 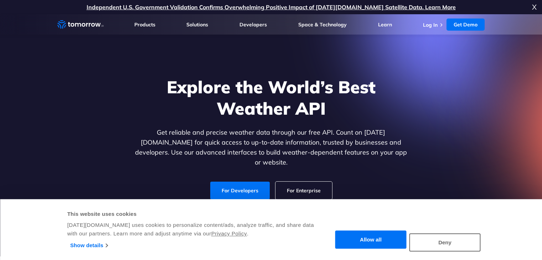 What do you see at coordinates (253, 25) in the screenshot?
I see `a: Developers` at bounding box center [253, 25].